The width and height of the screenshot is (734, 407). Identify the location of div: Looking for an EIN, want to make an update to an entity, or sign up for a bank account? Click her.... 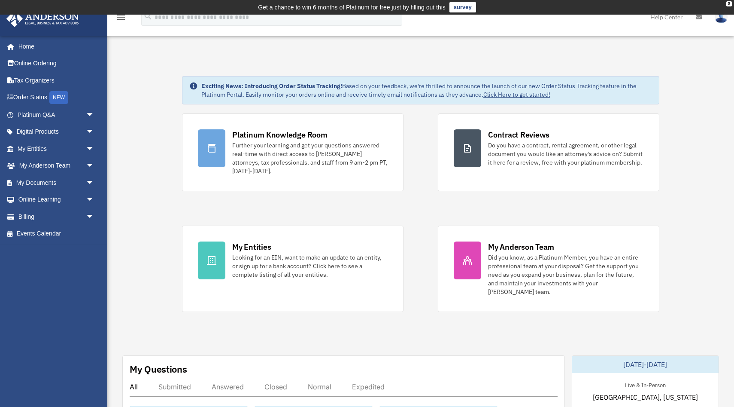
(310, 266).